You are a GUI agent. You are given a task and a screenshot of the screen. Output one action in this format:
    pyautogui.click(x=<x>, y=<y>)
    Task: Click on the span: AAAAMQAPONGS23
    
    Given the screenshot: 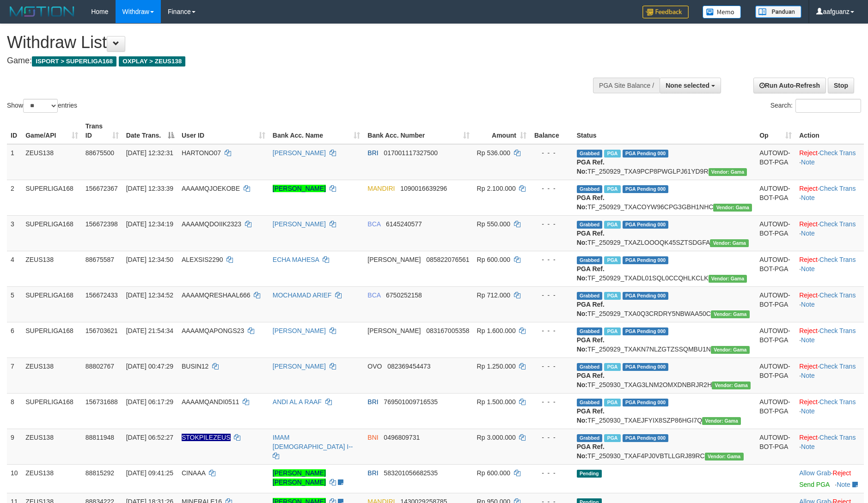 What is the action you would take?
    pyautogui.click(x=213, y=330)
    